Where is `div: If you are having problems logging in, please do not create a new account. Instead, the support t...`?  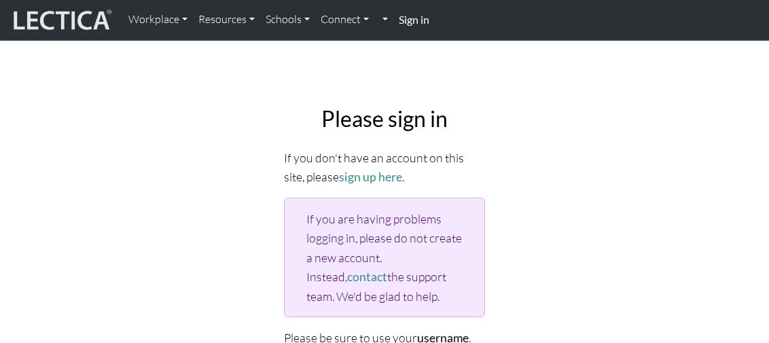 div: If you are having problems logging in, please do not create a new account. Instead, the support t... is located at coordinates (384, 257).